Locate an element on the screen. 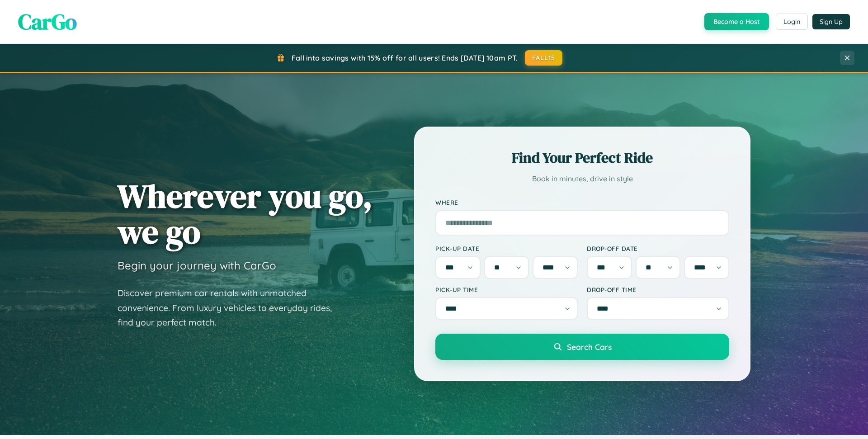 Image resolution: width=868 pixels, height=439 pixels. span: Search Cars is located at coordinates (589, 347).